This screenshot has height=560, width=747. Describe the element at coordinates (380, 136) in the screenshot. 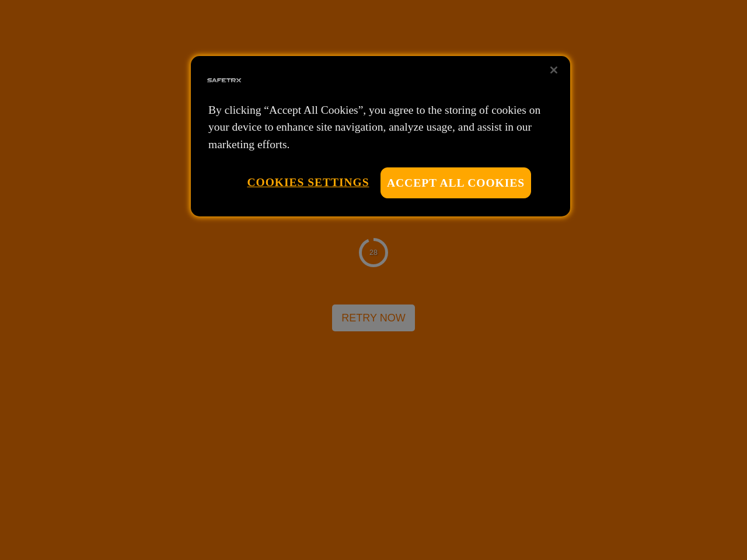

I see `div: Privacy` at that location.